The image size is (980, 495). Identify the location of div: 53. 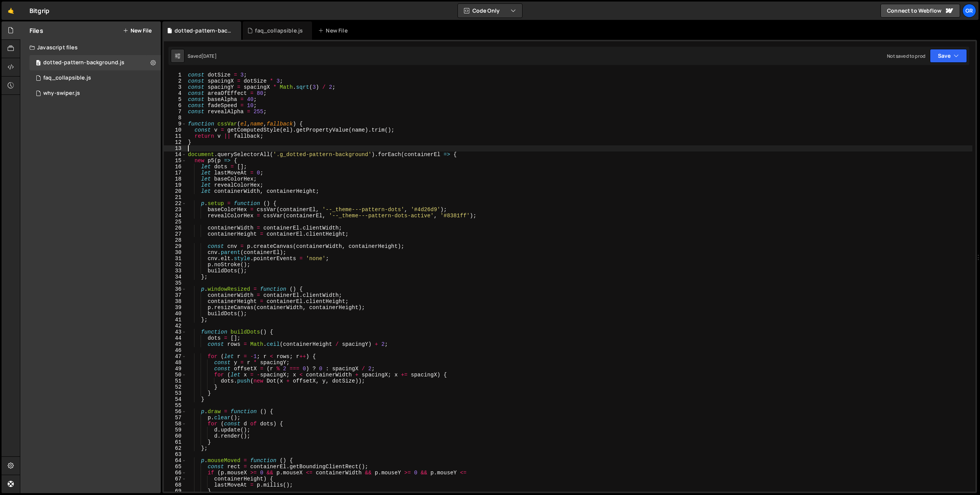
(175, 393).